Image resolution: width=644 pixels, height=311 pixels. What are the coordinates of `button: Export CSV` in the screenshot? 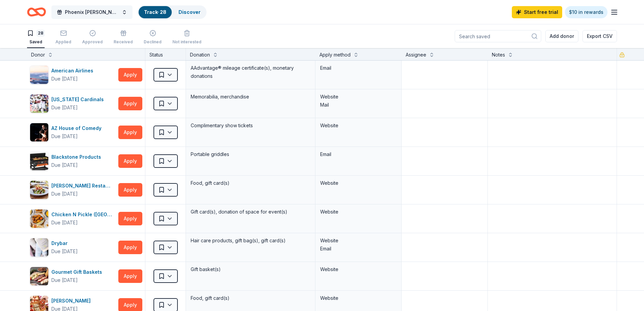 It's located at (600, 36).